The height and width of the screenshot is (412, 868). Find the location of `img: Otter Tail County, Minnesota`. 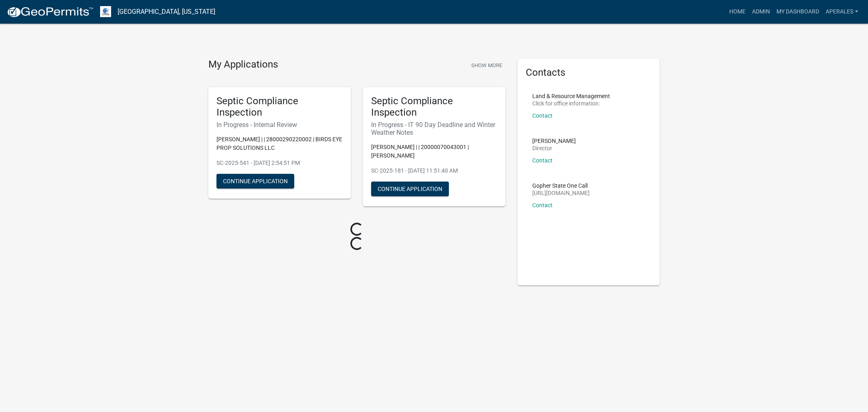

img: Otter Tail County, Minnesota is located at coordinates (106, 12).